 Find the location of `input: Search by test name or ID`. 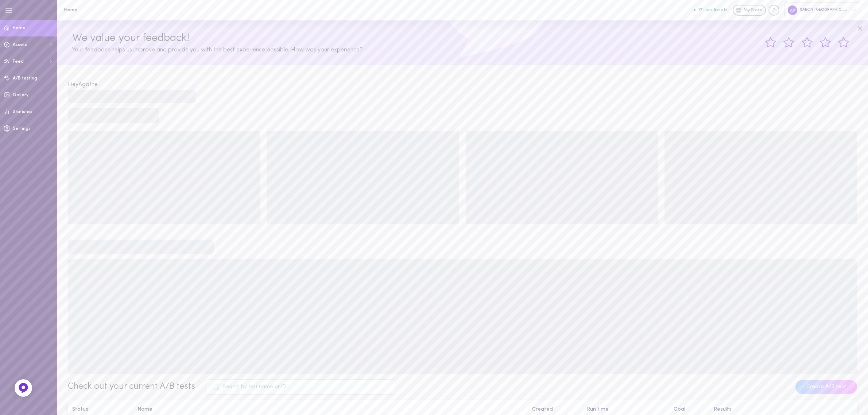

input: Search by test name or ID is located at coordinates (301, 387).